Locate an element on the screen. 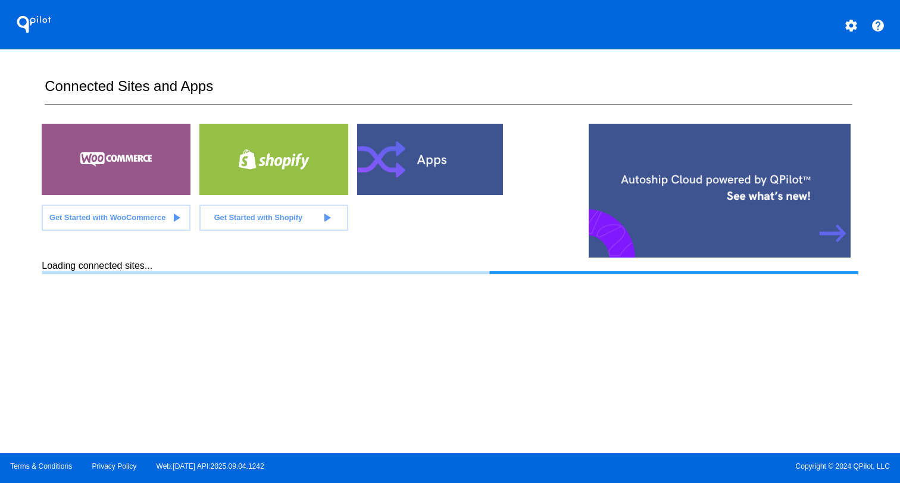 The height and width of the screenshot is (483, 900). h2: Connected Sites and Apps is located at coordinates (448, 91).